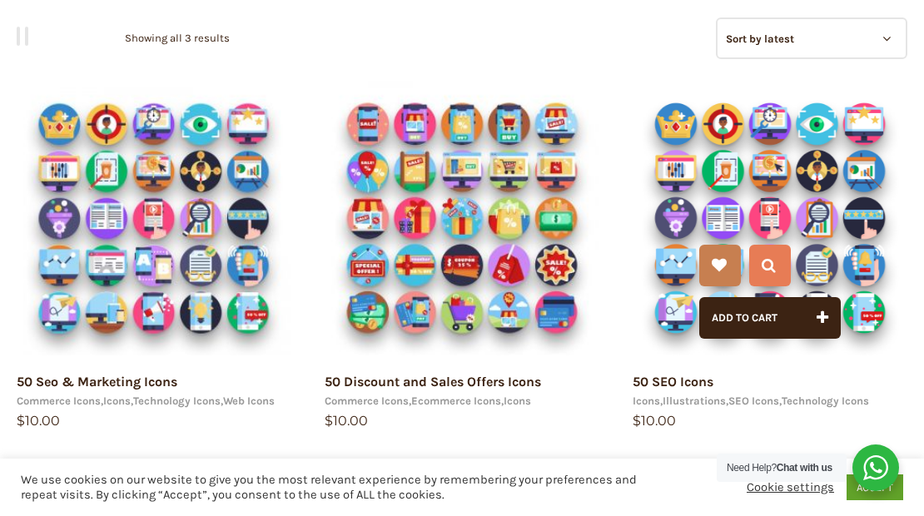 The image size is (924, 516). I want to click on a: 50 Seo & Marketing Icons, so click(97, 381).